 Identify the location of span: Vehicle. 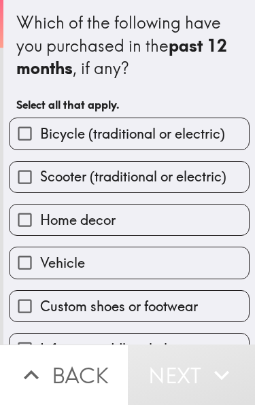
(63, 263).